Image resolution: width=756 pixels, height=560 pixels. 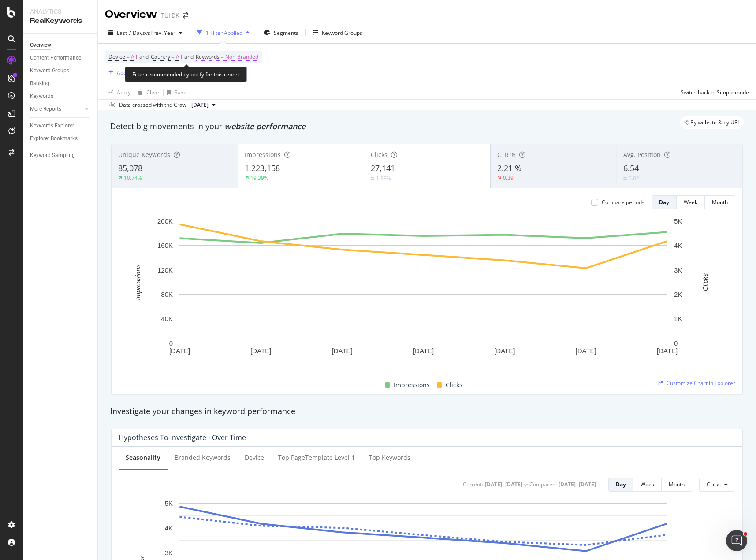 What do you see at coordinates (255, 458) in the screenshot?
I see `div: Device` at bounding box center [255, 458].